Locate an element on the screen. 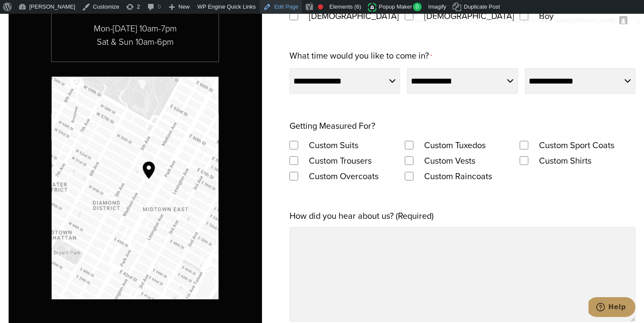  label: What time would you like to come in? is located at coordinates (361, 56).